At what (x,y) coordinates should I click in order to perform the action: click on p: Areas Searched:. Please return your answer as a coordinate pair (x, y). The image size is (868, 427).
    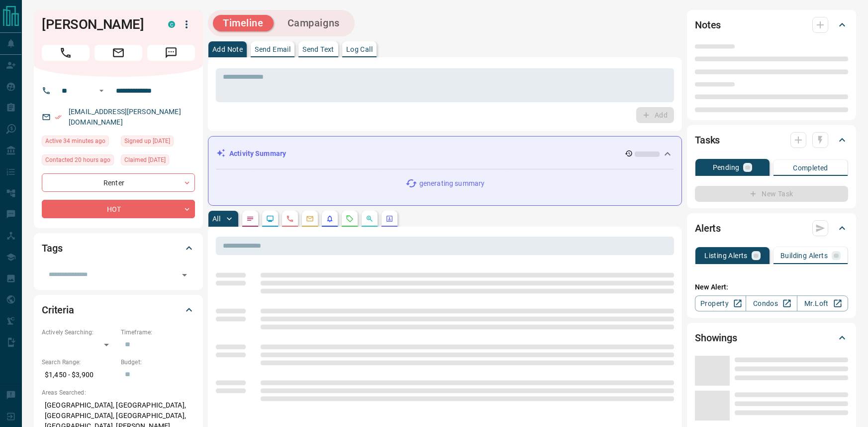
    Looking at the image, I should click on (118, 392).